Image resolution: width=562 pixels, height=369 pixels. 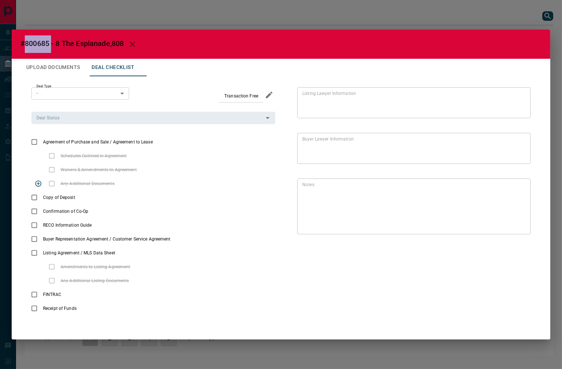 I want to click on button: Open, so click(x=268, y=118).